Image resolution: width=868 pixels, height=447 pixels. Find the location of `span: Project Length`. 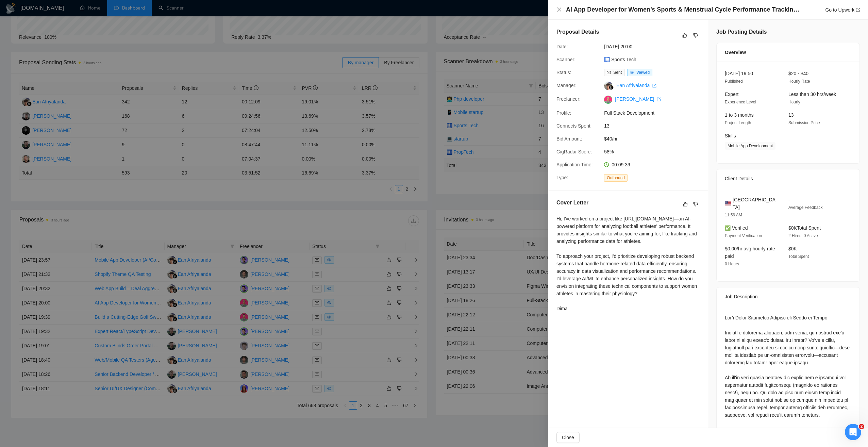

span: Project Length is located at coordinates (738, 122).